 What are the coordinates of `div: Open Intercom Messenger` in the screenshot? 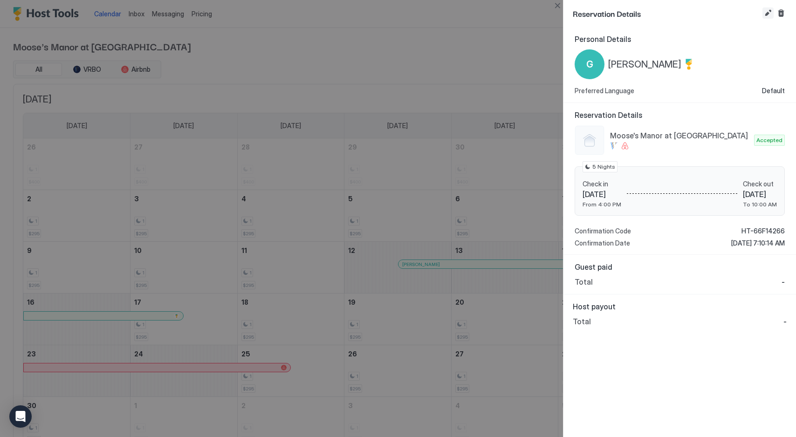 It's located at (21, 417).